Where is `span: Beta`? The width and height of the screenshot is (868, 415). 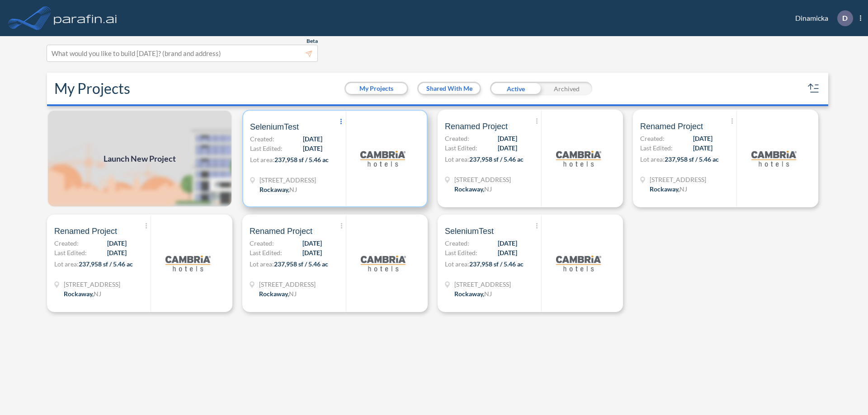
span: Beta is located at coordinates (312, 41).